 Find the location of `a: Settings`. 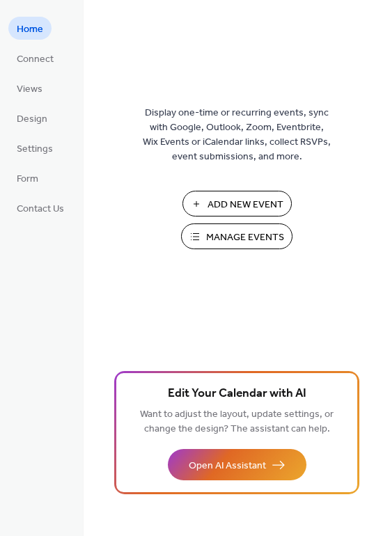

a: Settings is located at coordinates (35, 148).